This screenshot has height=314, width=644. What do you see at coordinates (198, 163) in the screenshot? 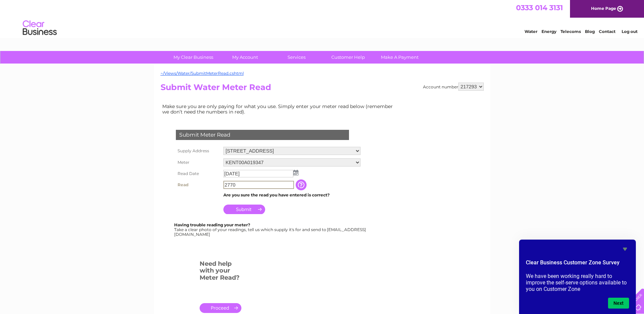
I see `th: Meter` at bounding box center [198, 163].